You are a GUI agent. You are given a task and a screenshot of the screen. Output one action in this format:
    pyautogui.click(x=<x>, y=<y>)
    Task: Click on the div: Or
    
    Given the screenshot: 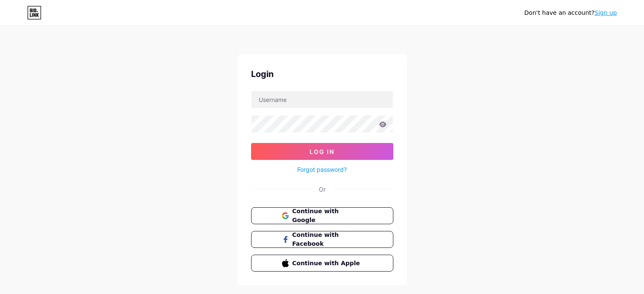 What is the action you would take?
    pyautogui.click(x=322, y=189)
    